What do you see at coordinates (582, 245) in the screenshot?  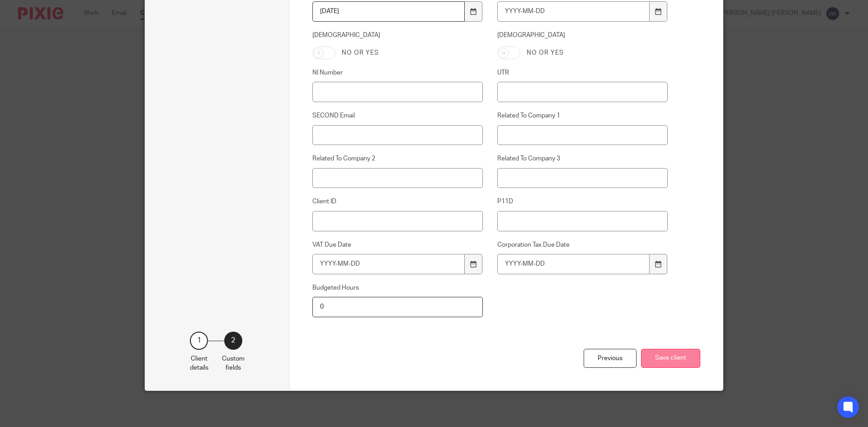 I see `label: Corporation Tax Due Date` at bounding box center [582, 245].